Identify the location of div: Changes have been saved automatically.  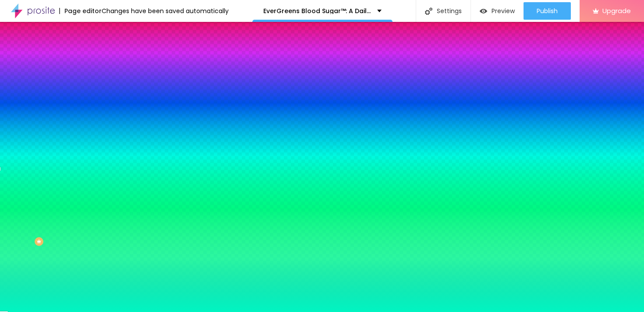
(165, 11).